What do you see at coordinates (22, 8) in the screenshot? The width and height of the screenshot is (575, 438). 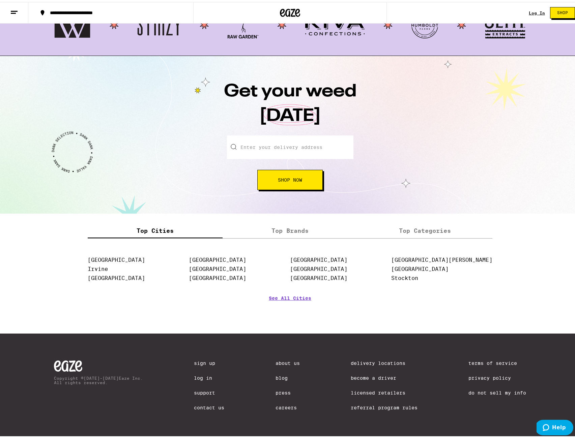 I see `span: Help` at bounding box center [22, 8].